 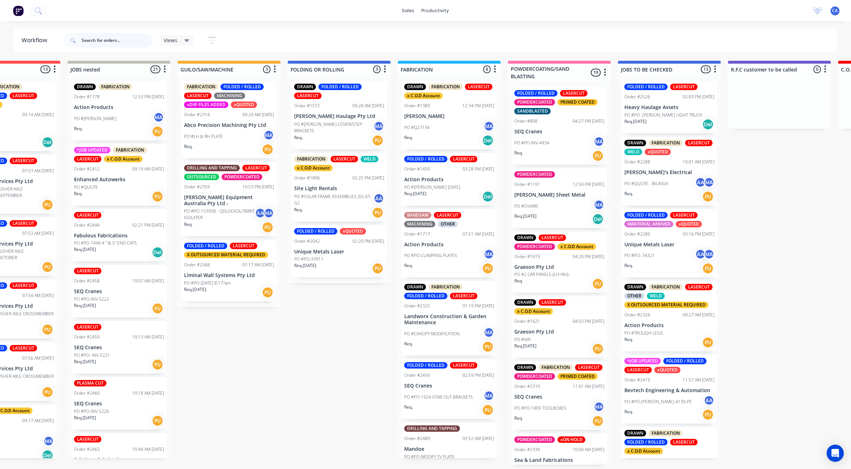 What do you see at coordinates (633, 152) in the screenshot?
I see `div: WELD` at bounding box center [633, 152].